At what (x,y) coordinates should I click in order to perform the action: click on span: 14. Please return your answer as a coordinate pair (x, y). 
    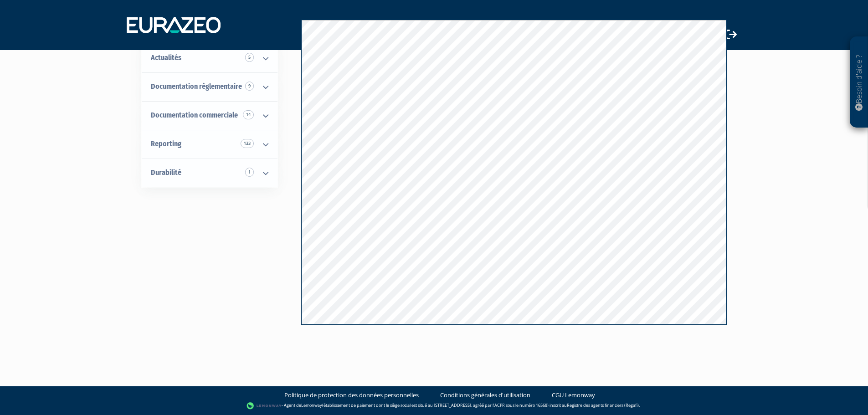
    Looking at the image, I should click on (248, 115).